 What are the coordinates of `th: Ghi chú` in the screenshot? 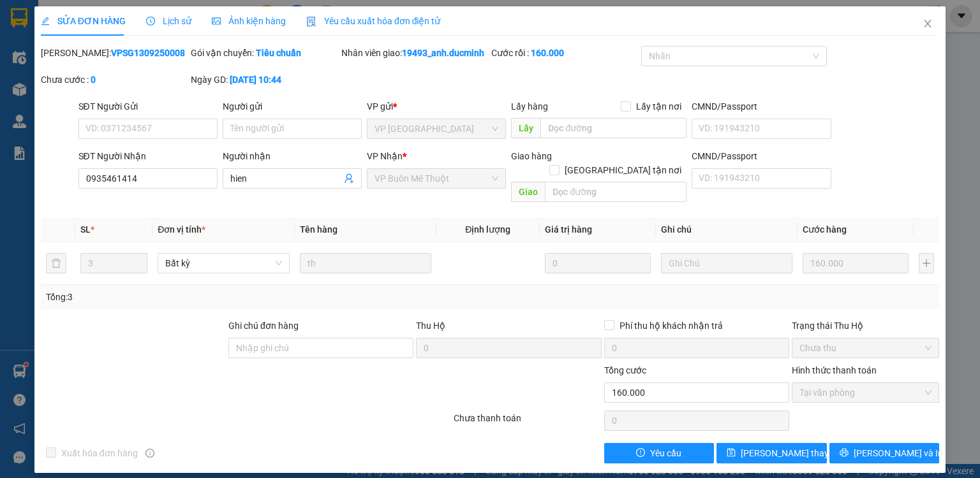 It's located at (726, 230).